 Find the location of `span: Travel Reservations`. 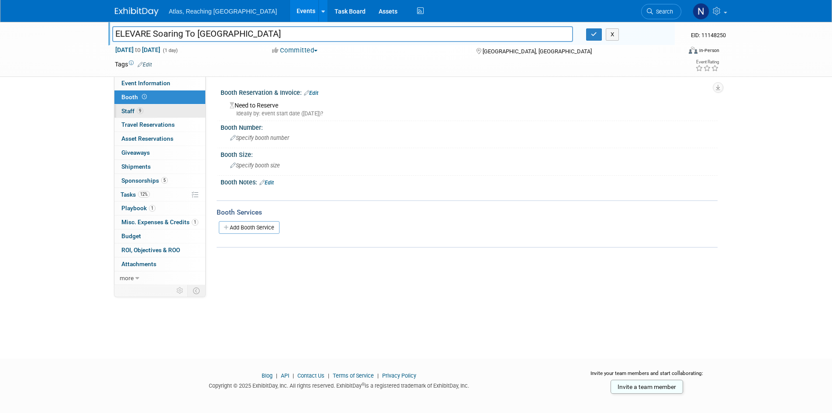

span: Travel Reservations is located at coordinates (148, 125).